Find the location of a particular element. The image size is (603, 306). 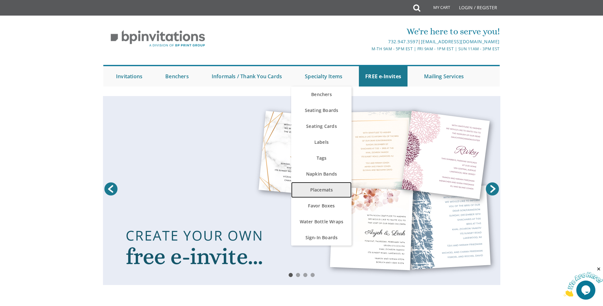

a: 732.947.3597 is located at coordinates (403, 41).